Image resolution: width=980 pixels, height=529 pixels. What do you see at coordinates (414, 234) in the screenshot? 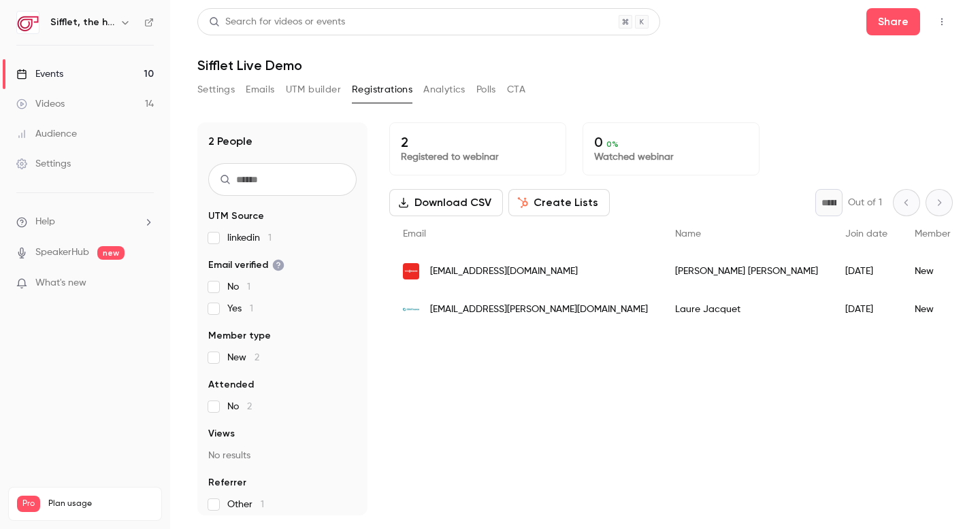
I see `span: Email` at bounding box center [414, 234].